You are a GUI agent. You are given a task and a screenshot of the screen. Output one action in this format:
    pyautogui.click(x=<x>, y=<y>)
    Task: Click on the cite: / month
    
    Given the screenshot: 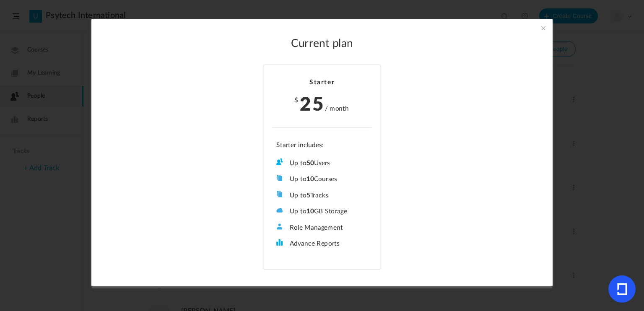 What is the action you would take?
    pyautogui.click(x=337, y=109)
    